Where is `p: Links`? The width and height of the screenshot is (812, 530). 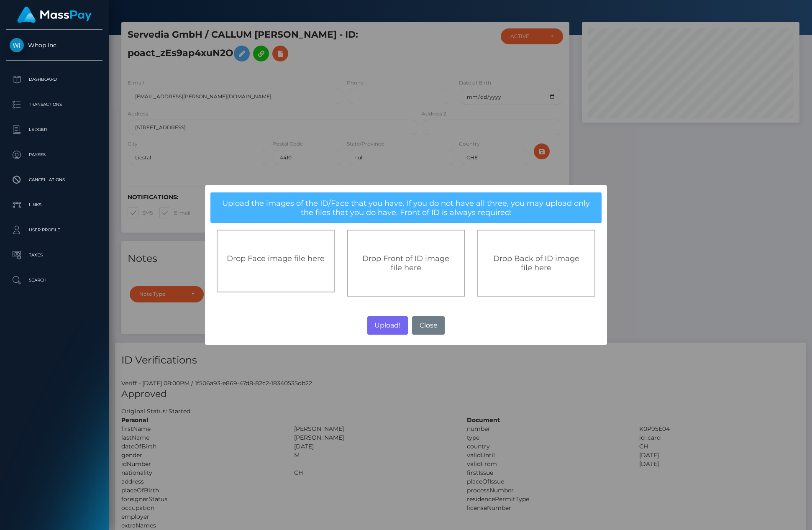
p: Links is located at coordinates (54, 205).